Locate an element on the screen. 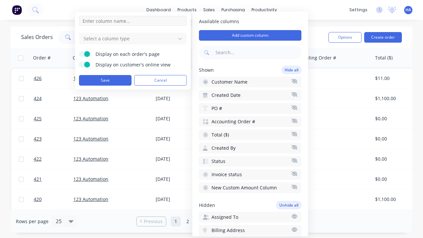  span: Previous is located at coordinates (153, 222).